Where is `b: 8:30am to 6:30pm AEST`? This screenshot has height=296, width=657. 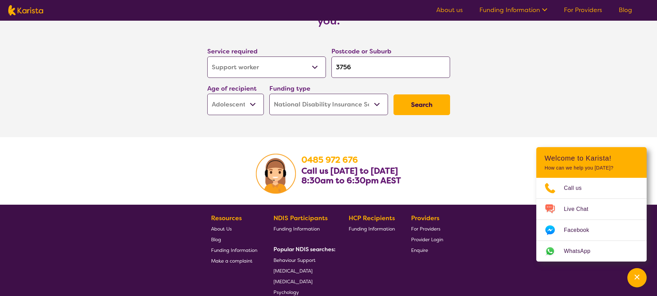 b: 8:30am to 6:30pm AEST is located at coordinates (351, 181).